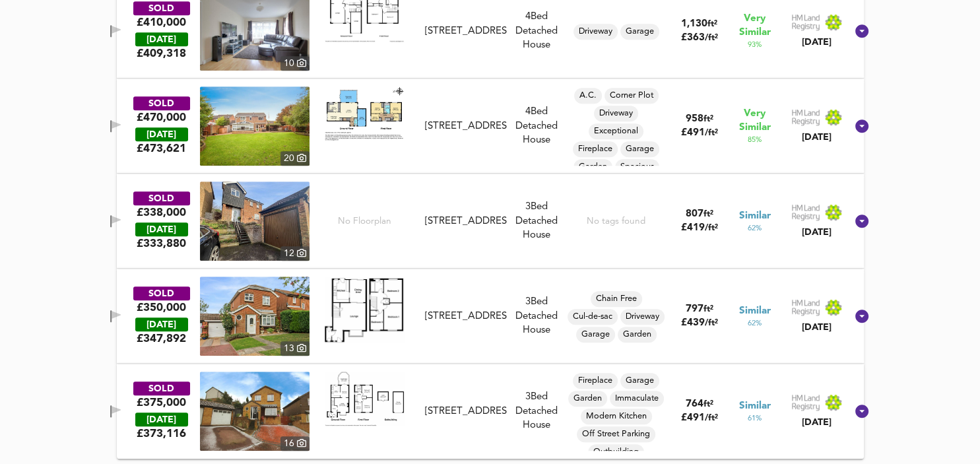 The height and width of the screenshot is (464, 980). I want to click on div: Corner Plot, so click(631, 96).